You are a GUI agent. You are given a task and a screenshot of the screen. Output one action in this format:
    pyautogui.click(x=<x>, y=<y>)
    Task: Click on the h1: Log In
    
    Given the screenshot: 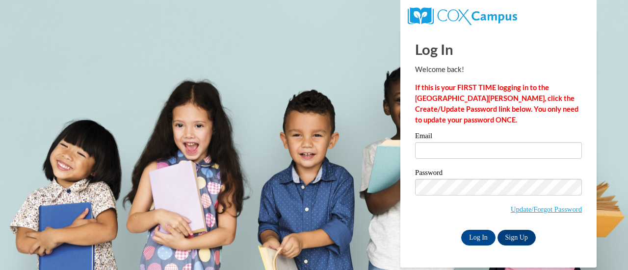 What is the action you would take?
    pyautogui.click(x=499, y=49)
    